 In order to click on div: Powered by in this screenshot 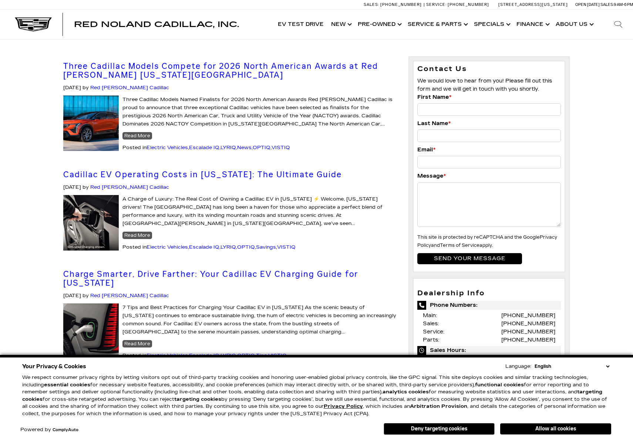, I will do `click(49, 429)`.